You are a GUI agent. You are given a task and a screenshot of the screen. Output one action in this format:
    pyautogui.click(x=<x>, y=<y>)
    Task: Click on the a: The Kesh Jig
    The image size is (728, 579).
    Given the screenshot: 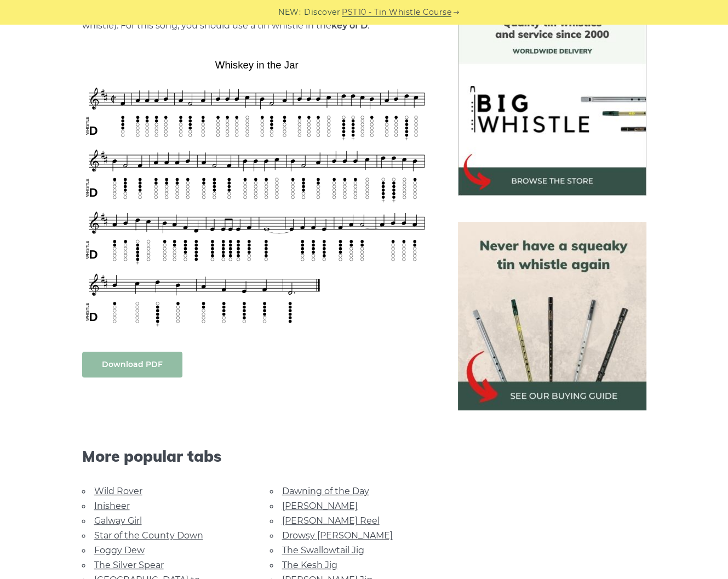 What is the action you would take?
    pyautogui.click(x=310, y=565)
    